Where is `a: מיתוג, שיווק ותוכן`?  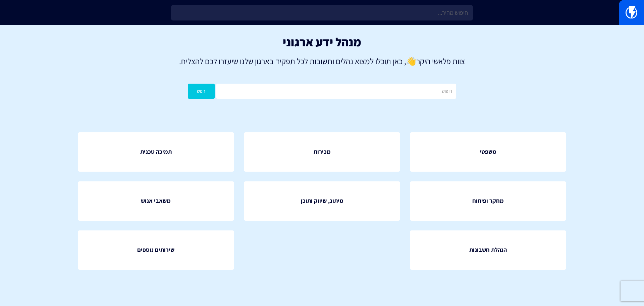 a: מיתוג, שיווק ותוכן is located at coordinates (322, 201).